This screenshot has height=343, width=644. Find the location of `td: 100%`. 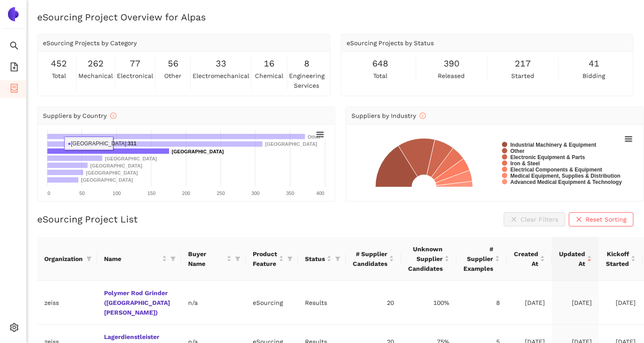

td: 100% is located at coordinates (429, 302).